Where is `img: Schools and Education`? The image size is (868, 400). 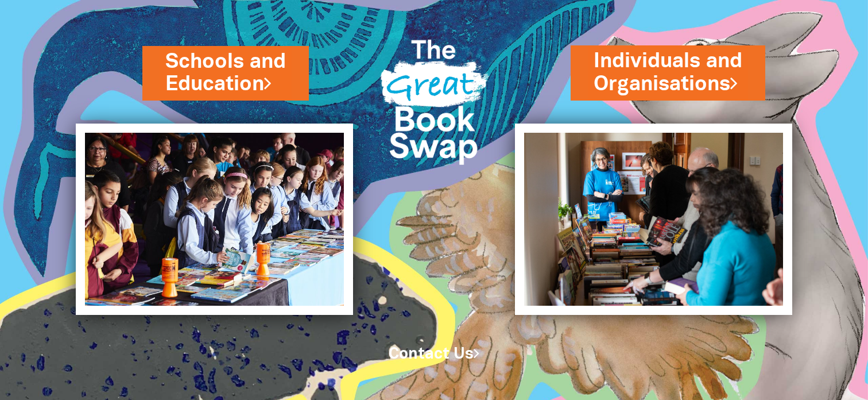
img: Schools and Education is located at coordinates (214, 219).